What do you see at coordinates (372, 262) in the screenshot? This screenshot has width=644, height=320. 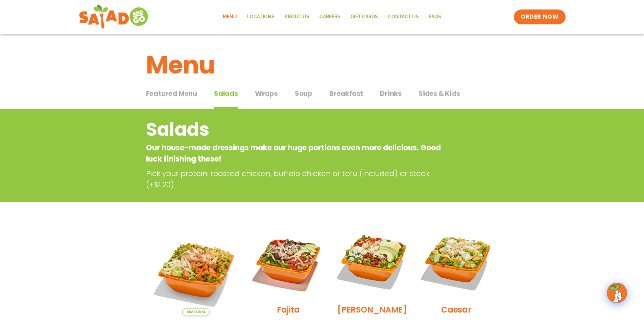 I see `img: Product photo for Cobb Salad` at bounding box center [372, 262].